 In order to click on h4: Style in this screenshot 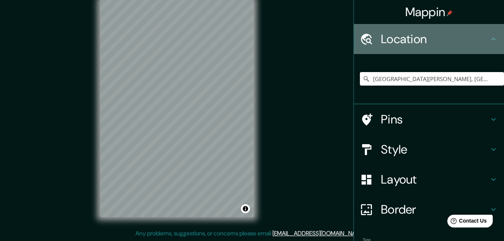, I will do `click(435, 149)`.